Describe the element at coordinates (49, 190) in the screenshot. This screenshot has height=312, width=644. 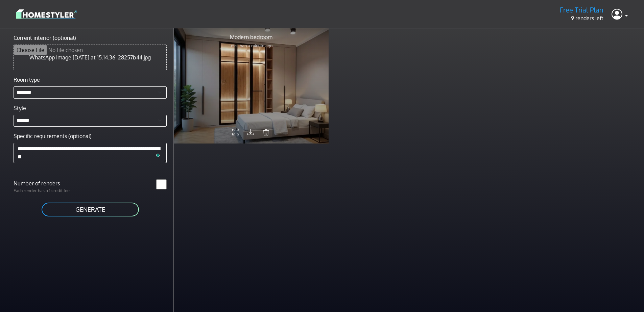
I see `p: Each render has a 1 credit fee` at that location.